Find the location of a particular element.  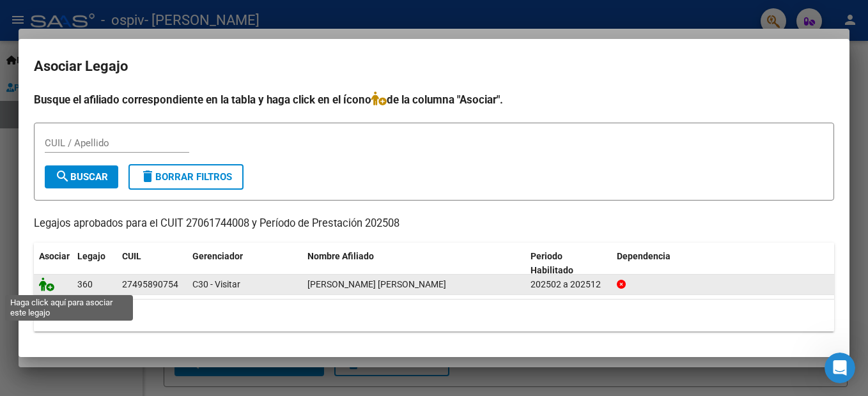

h2: Asociar Legajo is located at coordinates (434, 67).